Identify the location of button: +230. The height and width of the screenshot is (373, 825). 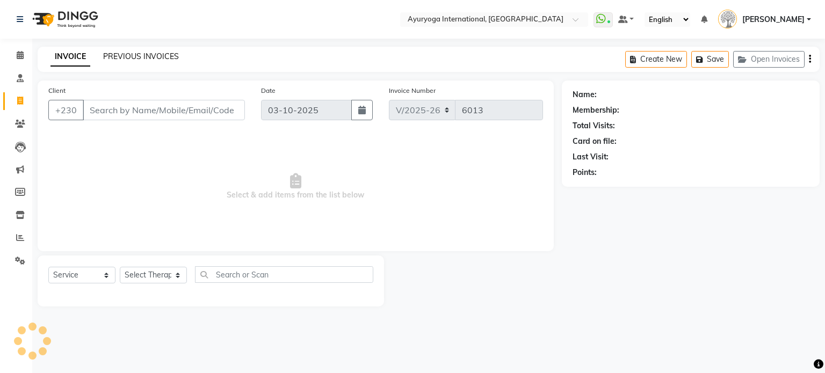
(66, 110).